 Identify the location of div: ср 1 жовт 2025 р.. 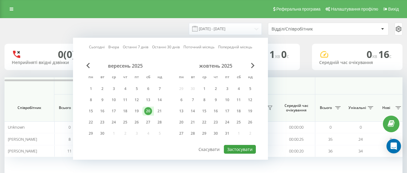
(204, 89).